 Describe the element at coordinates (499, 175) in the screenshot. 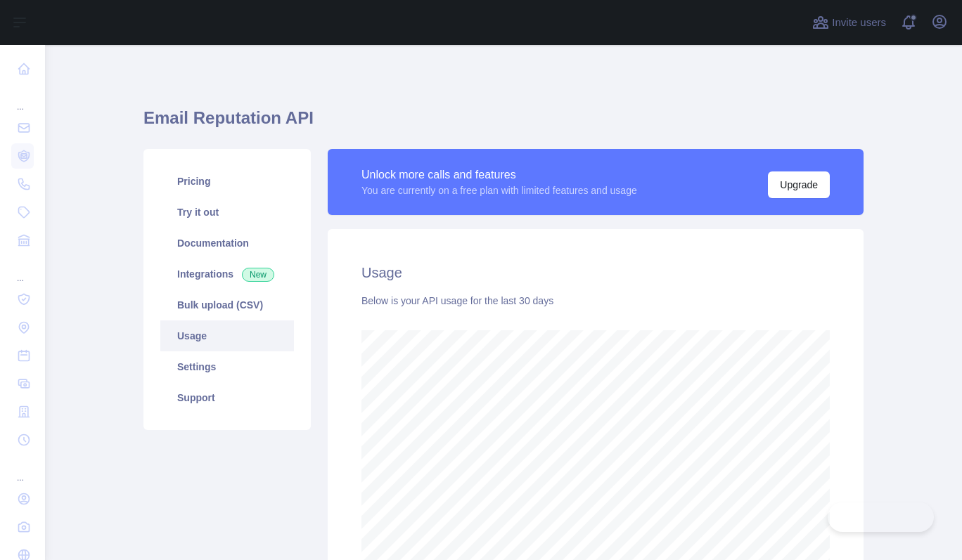

I see `div: Unlock more calls and features` at that location.